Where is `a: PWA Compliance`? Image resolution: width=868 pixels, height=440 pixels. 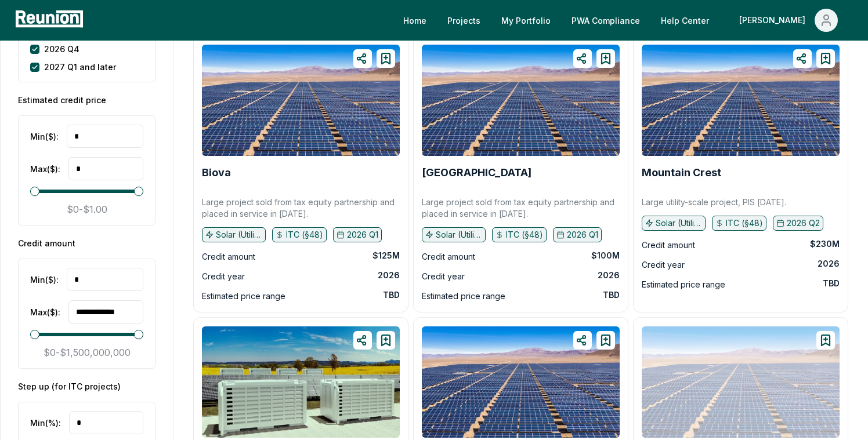
a: PWA Compliance is located at coordinates (606, 21).